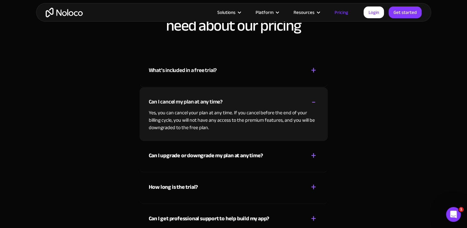  What do you see at coordinates (234, 120) in the screenshot?
I see `p: Yes, you can cancel your plan at any time. If you cancel before the end of your billing cycle, yo...` at bounding box center [234, 120].